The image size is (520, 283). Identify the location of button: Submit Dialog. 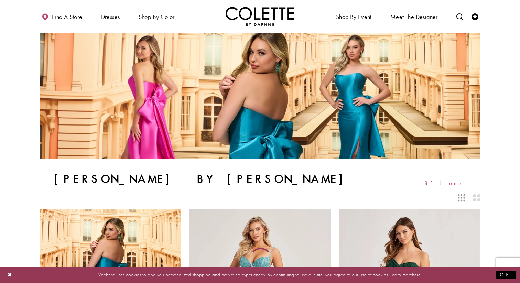
(506, 275).